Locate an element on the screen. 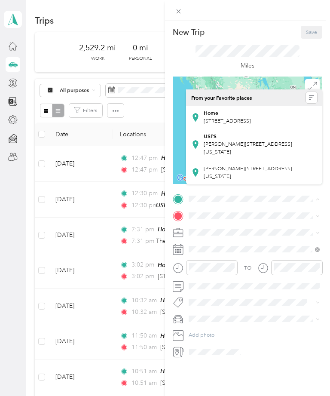 The height and width of the screenshot is (396, 330). div: TO is located at coordinates (248, 268).